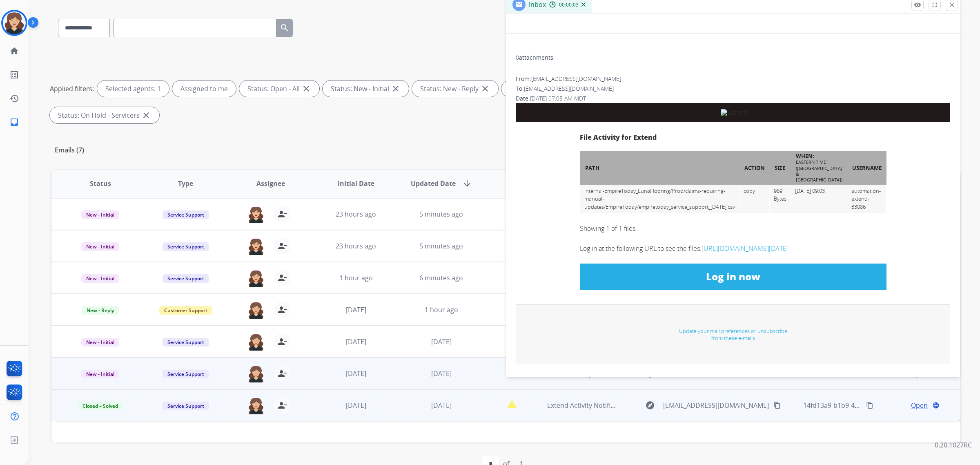  Describe the element at coordinates (133, 89) in the screenshot. I see `div: Selected agents: 1` at that location.